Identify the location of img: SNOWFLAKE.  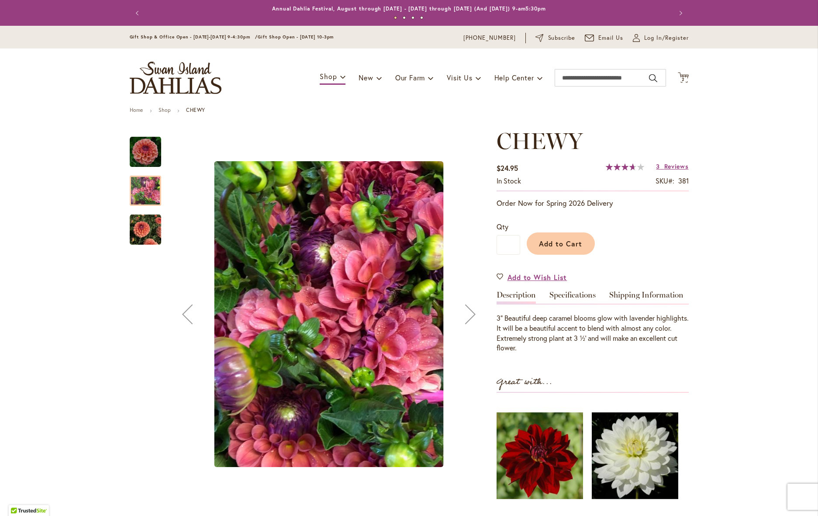
(635, 456).